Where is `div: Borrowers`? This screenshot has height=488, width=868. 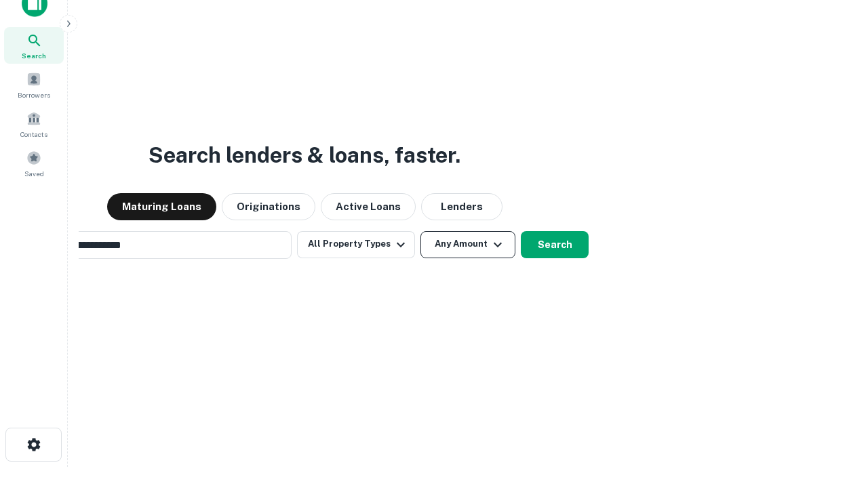
div: Borrowers is located at coordinates (34, 85).